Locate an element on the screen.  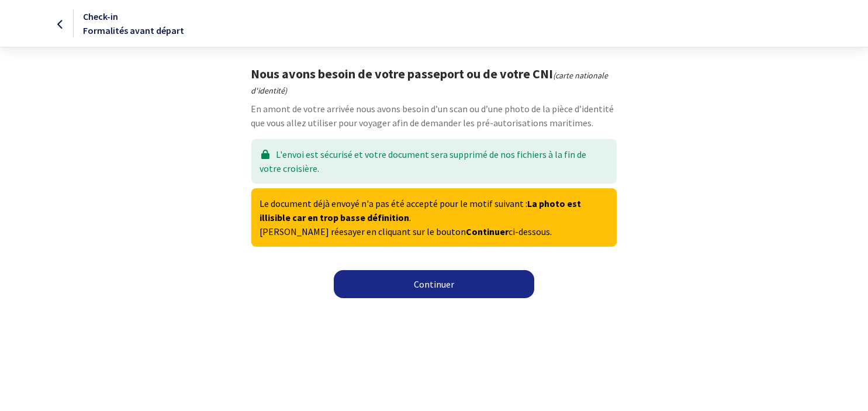
b: Continuer is located at coordinates (487, 232).